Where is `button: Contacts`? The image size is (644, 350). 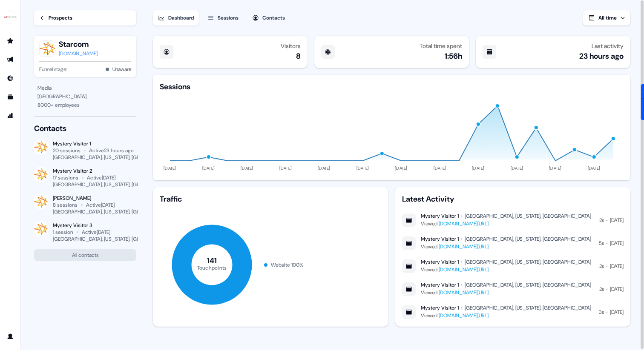
button: Contacts is located at coordinates (268, 18).